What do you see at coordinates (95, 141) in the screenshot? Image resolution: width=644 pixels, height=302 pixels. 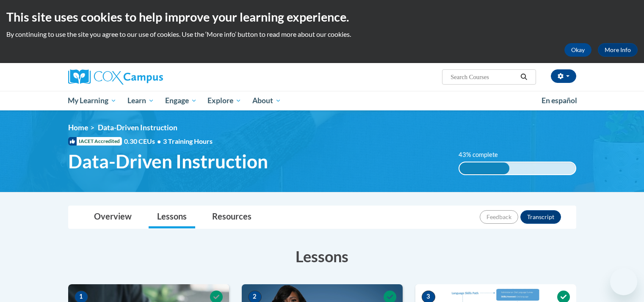 I see `span: IACET Accredited` at bounding box center [95, 141].